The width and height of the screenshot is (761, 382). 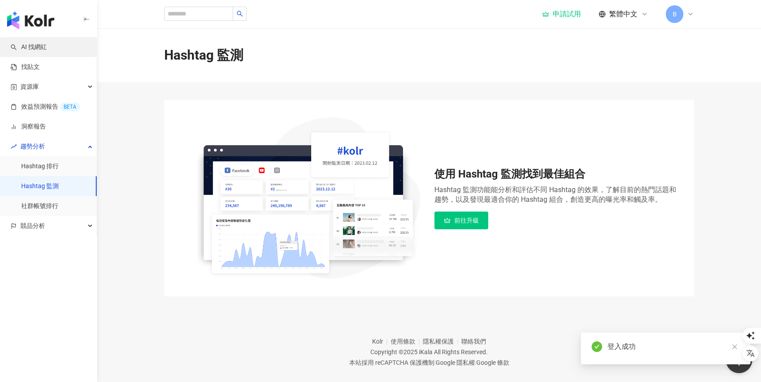 I want to click on a: 社群帳號排行, so click(x=40, y=206).